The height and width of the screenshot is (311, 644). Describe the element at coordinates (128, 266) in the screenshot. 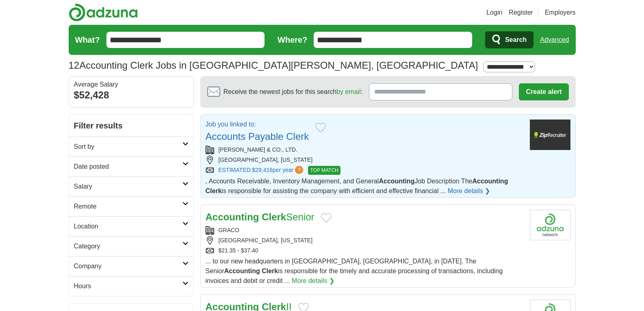

I see `h2: Company` at that location.